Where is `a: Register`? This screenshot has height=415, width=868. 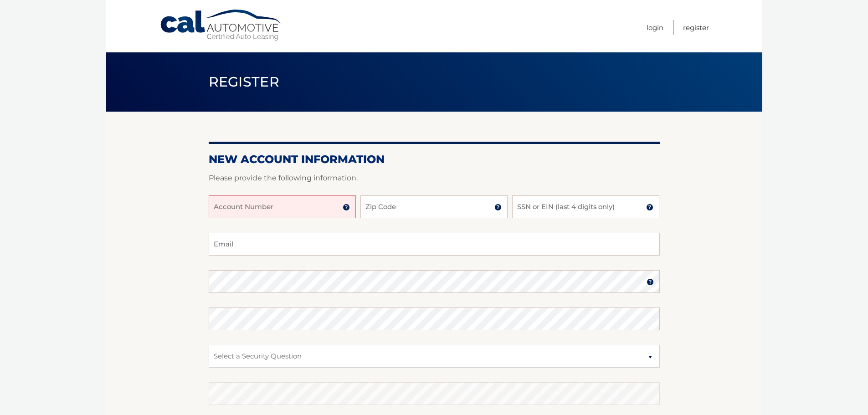 a: Register is located at coordinates (696, 27).